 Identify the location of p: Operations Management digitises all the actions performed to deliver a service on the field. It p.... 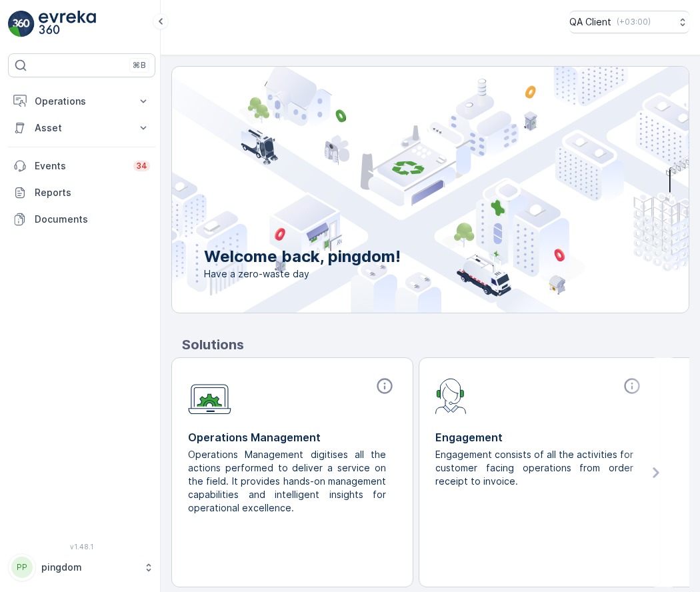
(287, 481).